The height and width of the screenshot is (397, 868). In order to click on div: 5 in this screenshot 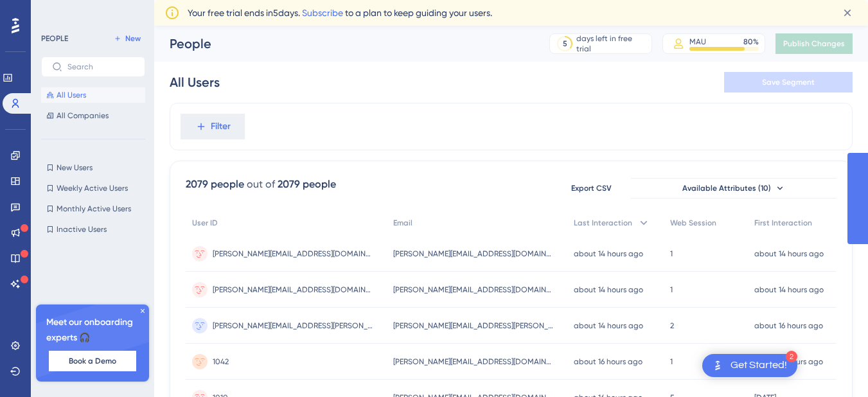, I will do `click(565, 44)`.